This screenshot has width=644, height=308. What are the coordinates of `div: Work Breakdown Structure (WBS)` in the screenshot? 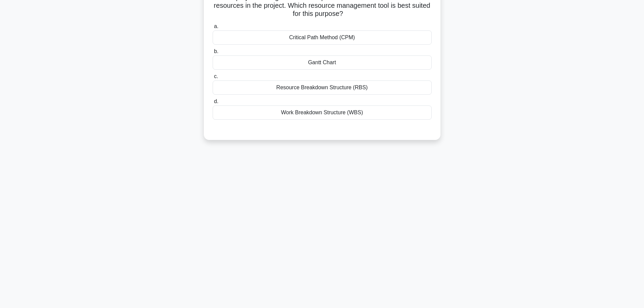 It's located at (322, 113).